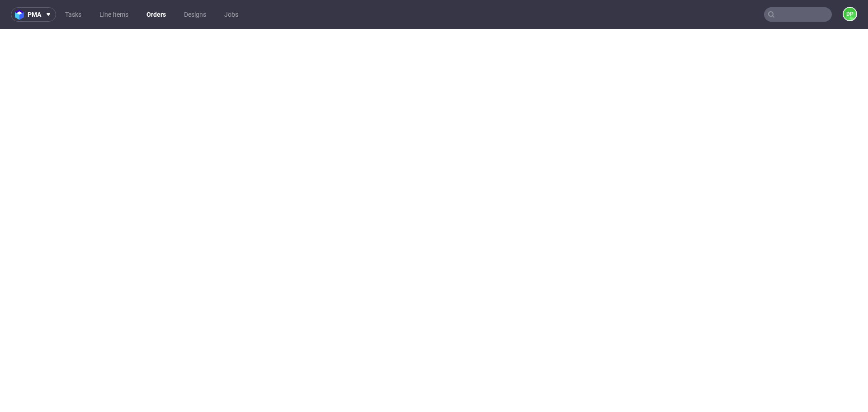 This screenshot has width=868, height=412. Describe the element at coordinates (21, 14) in the screenshot. I see `img: logo` at that location.